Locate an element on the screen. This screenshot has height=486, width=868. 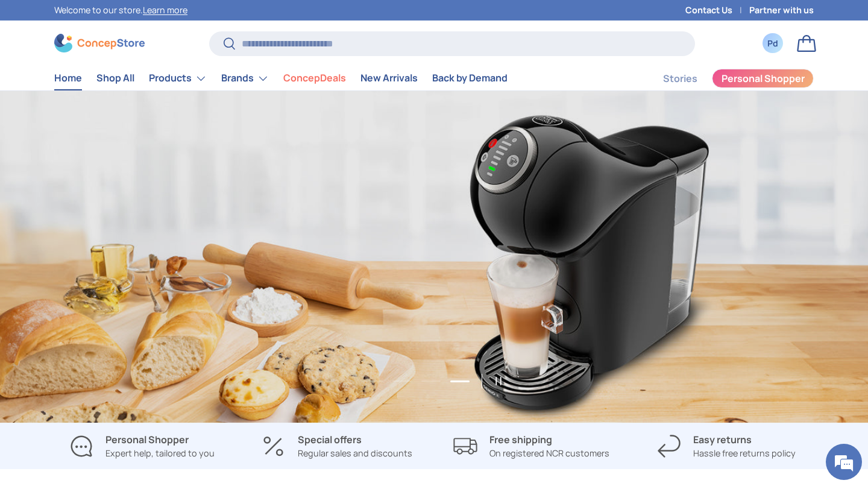
p: Expert help, tailored to you is located at coordinates (160, 454).